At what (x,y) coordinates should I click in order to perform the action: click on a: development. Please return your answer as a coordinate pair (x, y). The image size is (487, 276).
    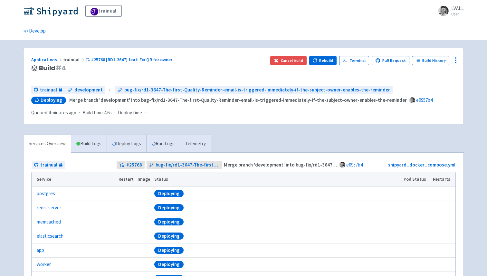
    Looking at the image, I should click on (85, 90).